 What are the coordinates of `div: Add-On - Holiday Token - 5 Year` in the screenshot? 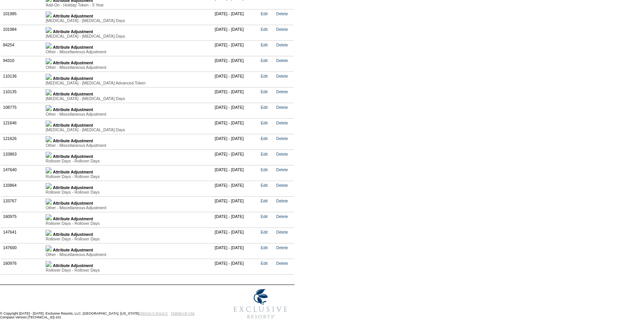 It's located at (128, 5).